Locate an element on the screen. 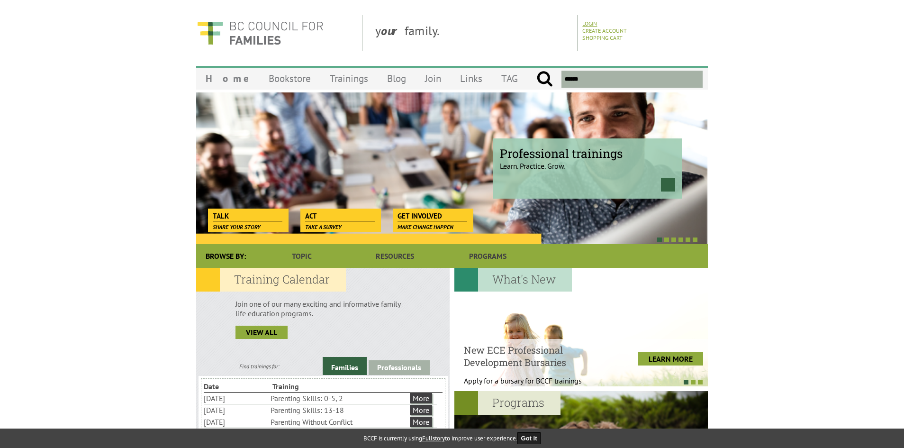 This screenshot has width=904, height=448. a: Programs is located at coordinates (488, 256).